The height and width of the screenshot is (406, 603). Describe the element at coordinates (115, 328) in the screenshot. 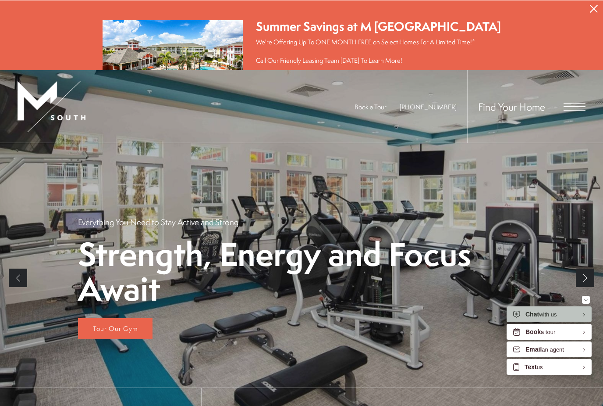

I see `a: Tour Our Gym` at that location.